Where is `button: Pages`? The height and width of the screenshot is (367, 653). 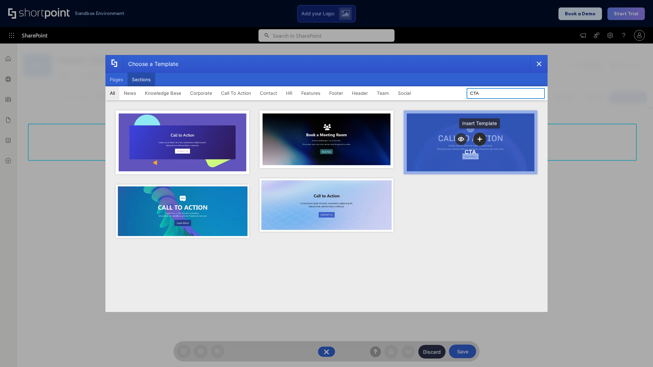 button: Pages is located at coordinates (116, 80).